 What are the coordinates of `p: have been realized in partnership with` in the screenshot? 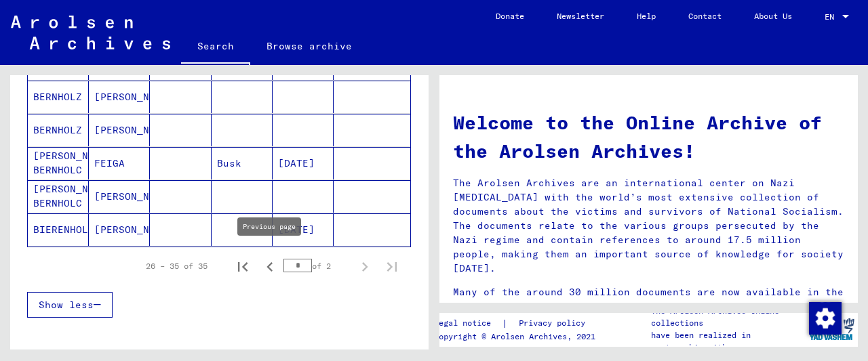 It's located at (728, 342).